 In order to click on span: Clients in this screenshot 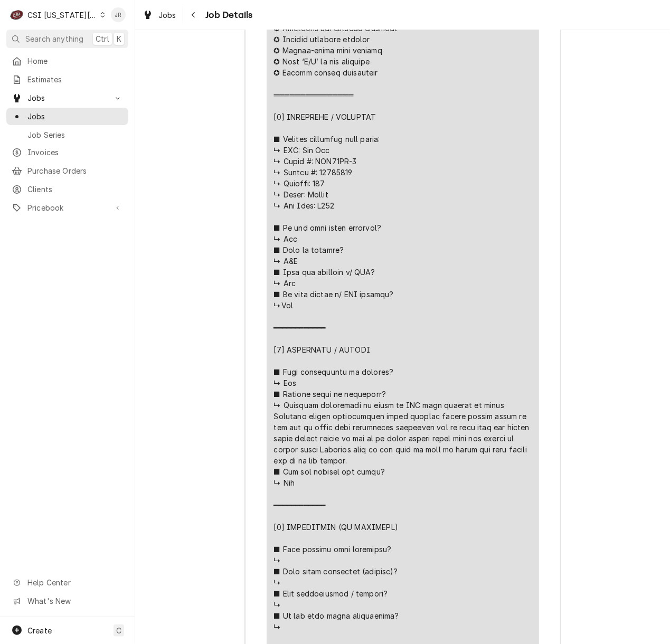, I will do `click(75, 189)`.